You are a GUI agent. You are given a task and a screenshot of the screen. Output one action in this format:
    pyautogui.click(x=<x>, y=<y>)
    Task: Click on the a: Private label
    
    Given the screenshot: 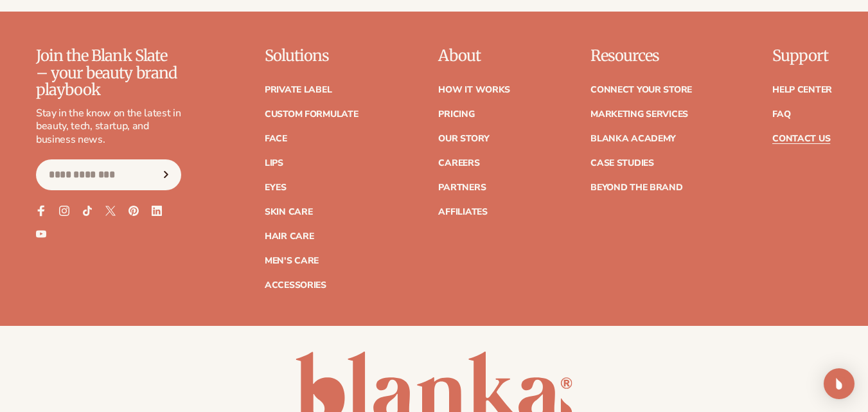 What is the action you would take?
    pyautogui.click(x=298, y=90)
    